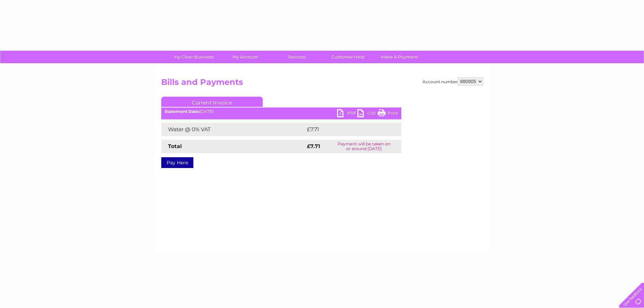 This screenshot has height=308, width=644. I want to click on a: Make A Payment, so click(400, 57).